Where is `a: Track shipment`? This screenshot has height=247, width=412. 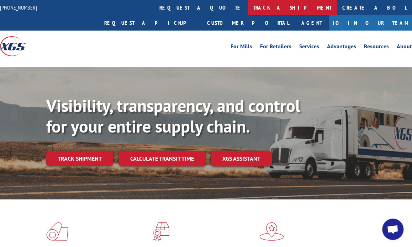
a: Track shipment is located at coordinates (80, 159).